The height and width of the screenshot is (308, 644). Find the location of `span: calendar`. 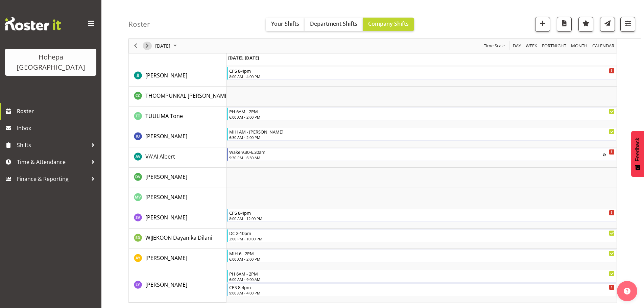

span: calendar is located at coordinates (603, 46).